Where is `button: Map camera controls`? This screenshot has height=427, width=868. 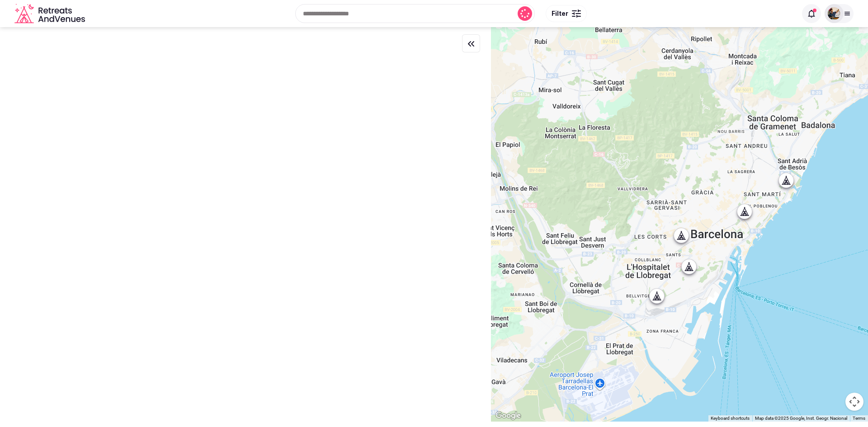
button: Map camera controls is located at coordinates (854, 402).